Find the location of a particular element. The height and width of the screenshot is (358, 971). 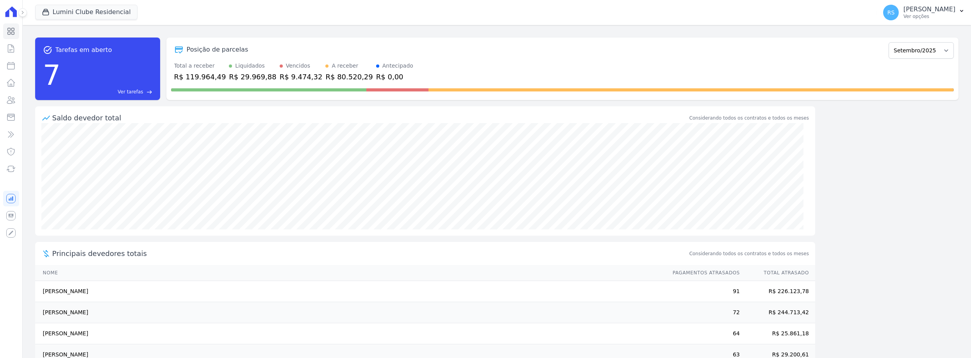

div: A receber is located at coordinates (345, 66).